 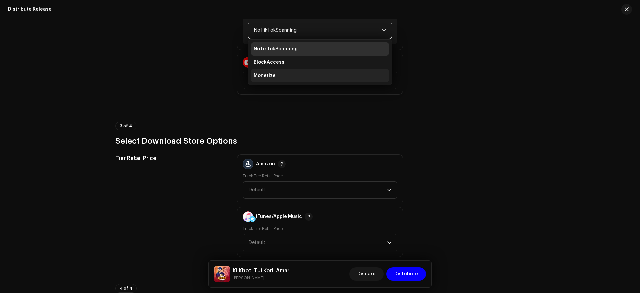 I want to click on span: BlockAccess, so click(x=269, y=62).